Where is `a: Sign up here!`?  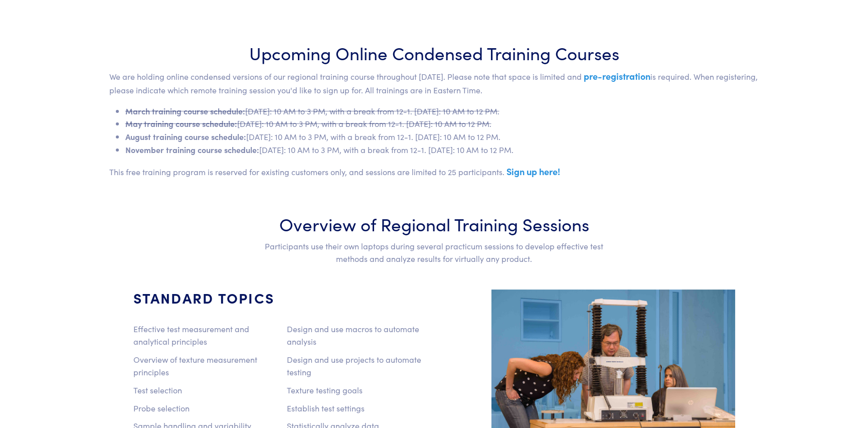
a: Sign up here! is located at coordinates (533, 171).